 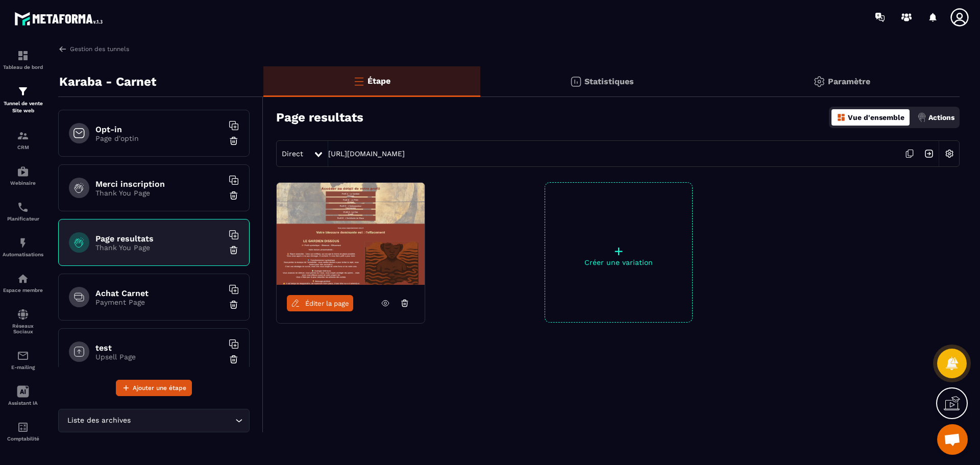 What do you see at coordinates (23, 427) in the screenshot?
I see `img: accountant` at bounding box center [23, 427].